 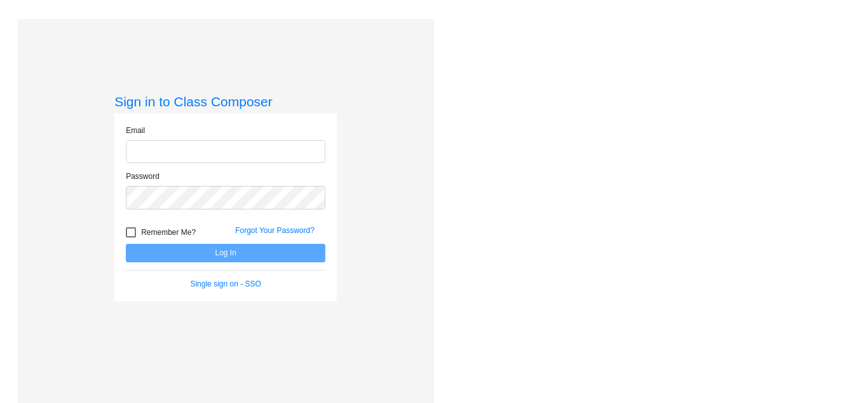 I want to click on h3: Sign in to Class Composer, so click(x=225, y=101).